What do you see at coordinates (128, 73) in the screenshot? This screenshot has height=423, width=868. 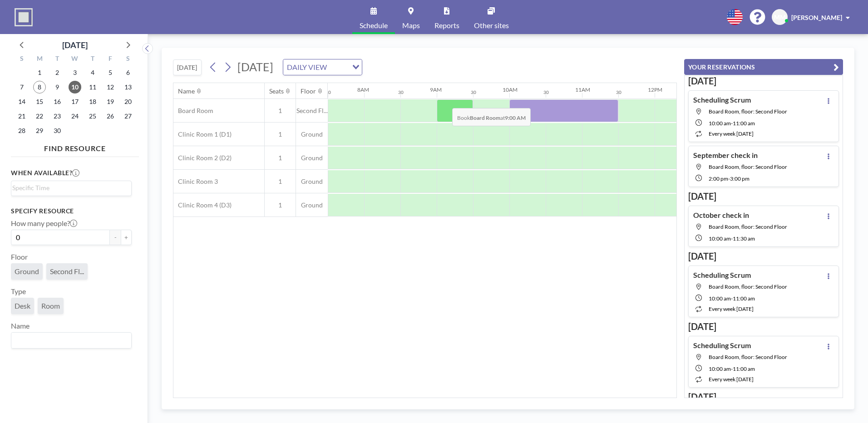 I see `span: Saturday, September 6, 2025` at bounding box center [128, 73].